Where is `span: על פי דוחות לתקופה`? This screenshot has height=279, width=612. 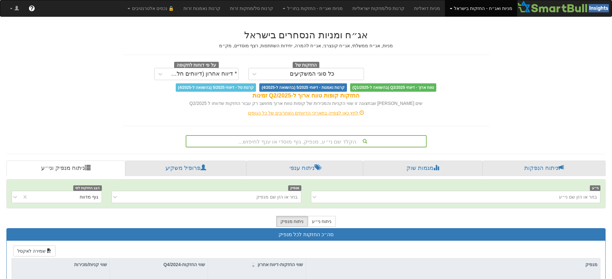 span: על פי דוחות לתקופה is located at coordinates (196, 65).